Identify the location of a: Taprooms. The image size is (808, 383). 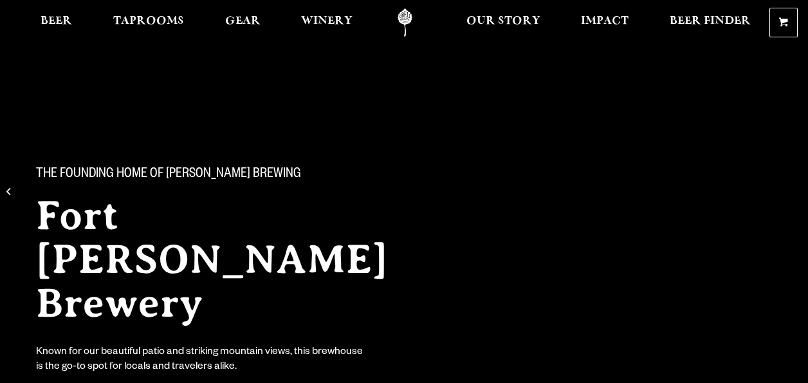
(149, 23).